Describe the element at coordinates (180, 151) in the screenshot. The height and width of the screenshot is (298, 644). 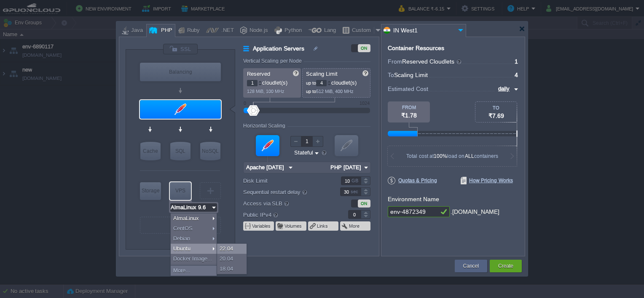
I see `div: SQL Databases` at that location.